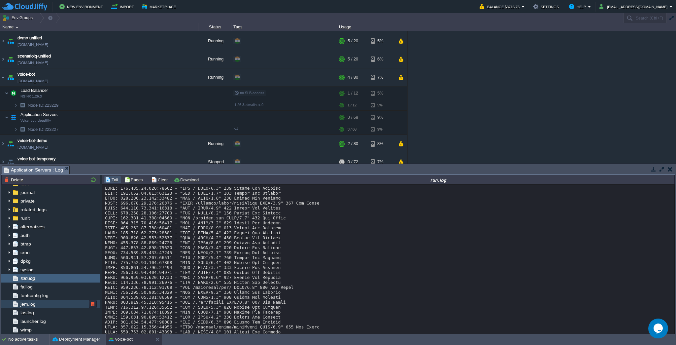 The image size is (676, 345). Describe the element at coordinates (26, 330) in the screenshot. I see `span: wtmp` at that location.